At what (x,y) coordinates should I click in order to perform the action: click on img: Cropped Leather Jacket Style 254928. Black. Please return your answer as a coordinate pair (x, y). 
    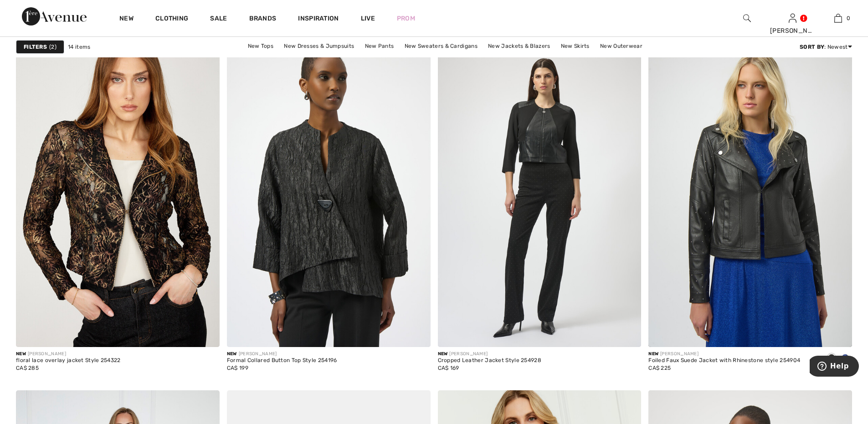
    Looking at the image, I should click on (540, 194).